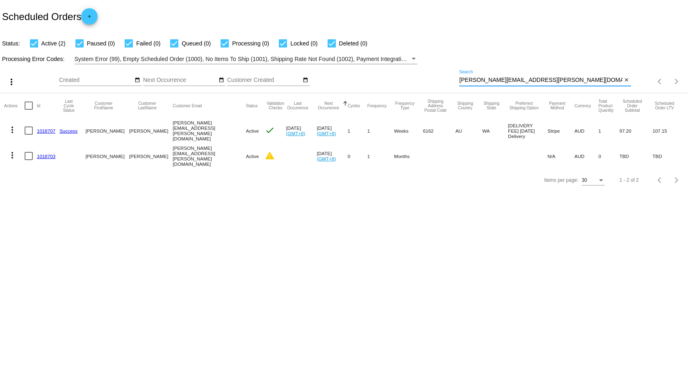  I want to click on mat-icon: warning, so click(270, 156).